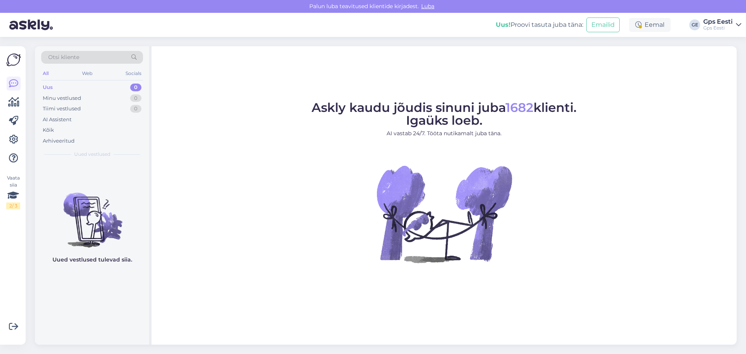  What do you see at coordinates (48, 130) in the screenshot?
I see `div: Kõik` at bounding box center [48, 130].